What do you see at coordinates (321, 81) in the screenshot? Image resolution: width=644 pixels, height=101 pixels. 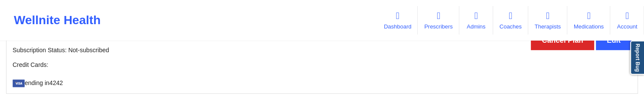 I see `p: ending in 4242` at bounding box center [321, 81].